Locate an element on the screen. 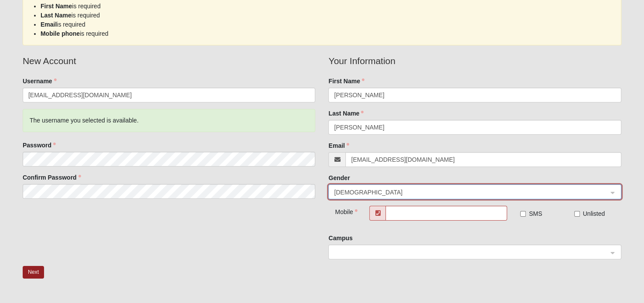  input: Unlisted is located at coordinates (577, 214).